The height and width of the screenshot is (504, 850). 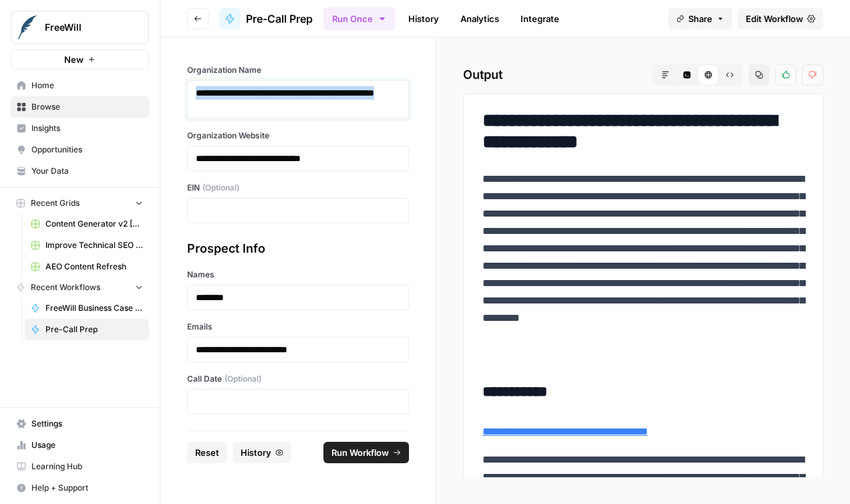 What do you see at coordinates (298, 379) in the screenshot?
I see `label: Call Date` at bounding box center [298, 379].